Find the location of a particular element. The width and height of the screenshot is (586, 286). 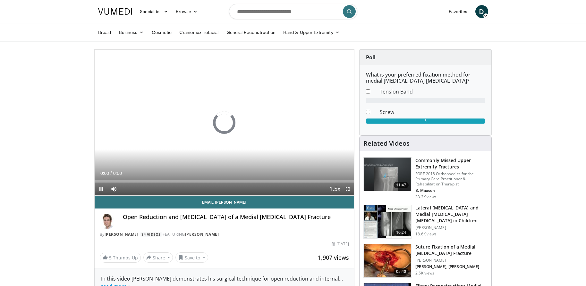

strong: Poll is located at coordinates (371, 57).